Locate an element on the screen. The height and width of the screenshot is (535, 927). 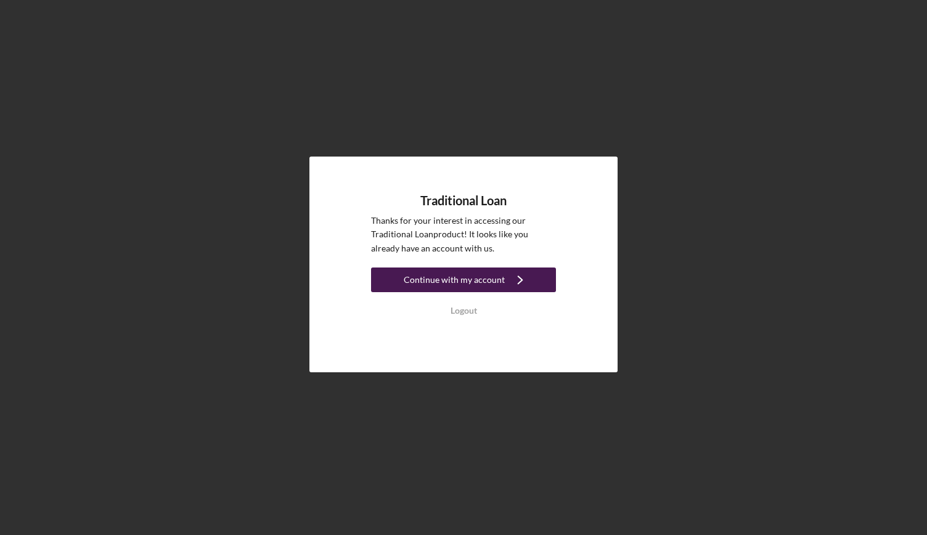
div: Logout is located at coordinates (464, 311).